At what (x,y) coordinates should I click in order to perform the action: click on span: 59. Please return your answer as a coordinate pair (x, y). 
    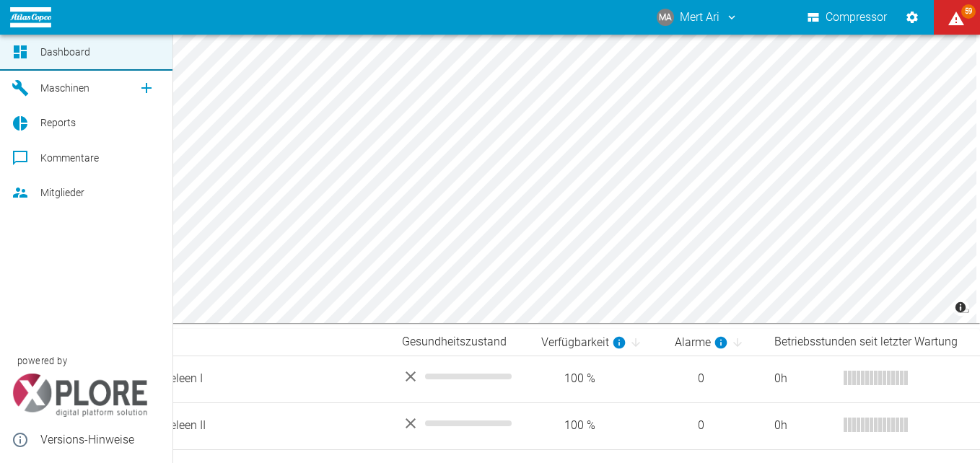
    Looking at the image, I should click on (968, 12).